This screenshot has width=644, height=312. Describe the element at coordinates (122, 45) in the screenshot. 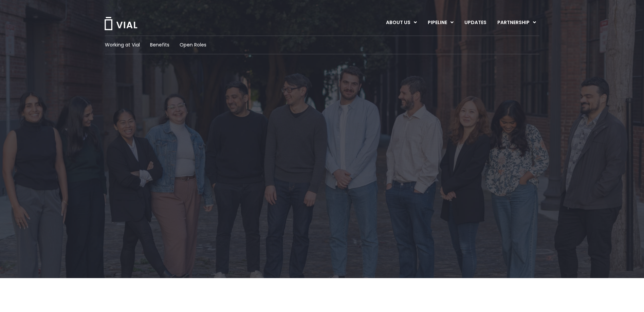

I see `a: Working at Vial` at that location.